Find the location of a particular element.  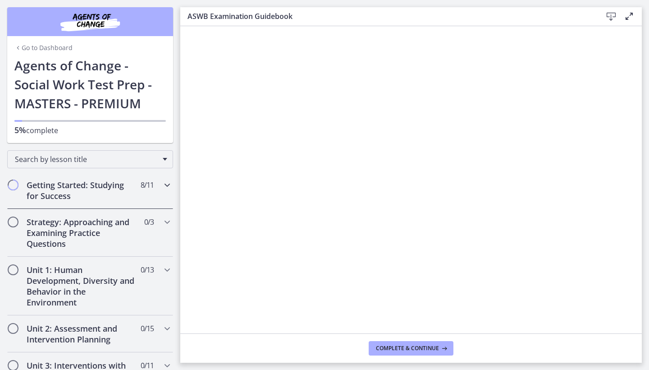

button: Complete & continue is located at coordinates (411, 348).